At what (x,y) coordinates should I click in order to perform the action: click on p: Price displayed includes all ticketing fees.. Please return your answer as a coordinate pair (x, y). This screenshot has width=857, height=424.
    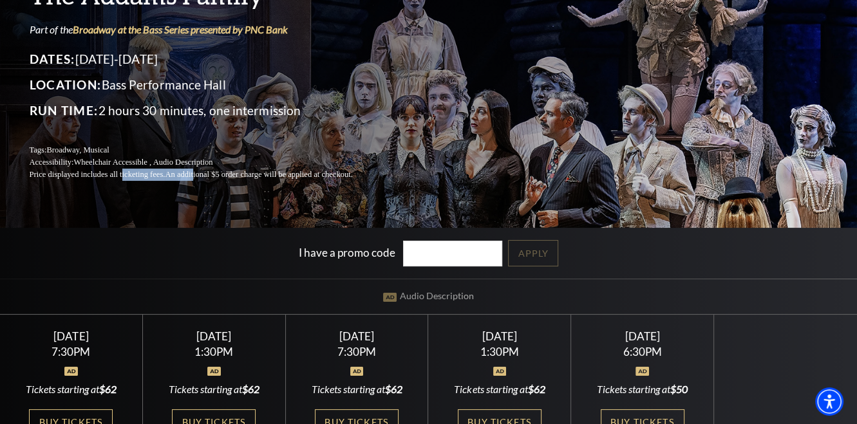
    Looking at the image, I should click on (207, 174).